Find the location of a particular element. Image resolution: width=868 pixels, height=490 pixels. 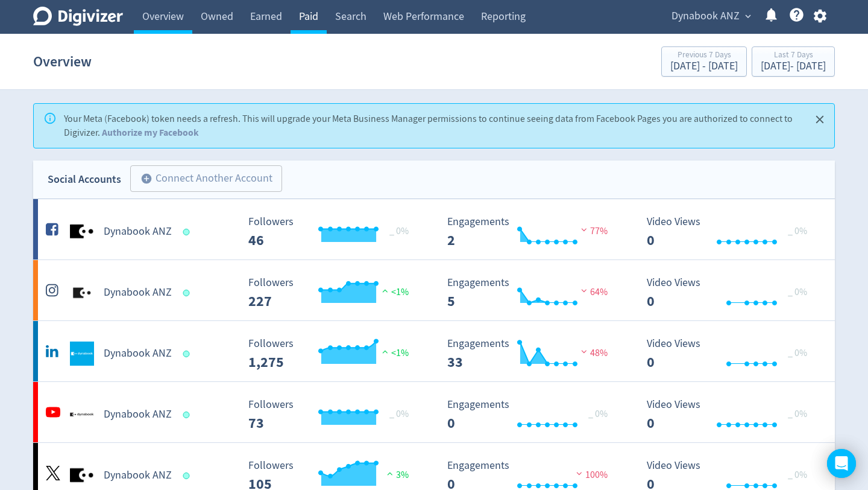

div: Last 7 Days is located at coordinates (793, 55).